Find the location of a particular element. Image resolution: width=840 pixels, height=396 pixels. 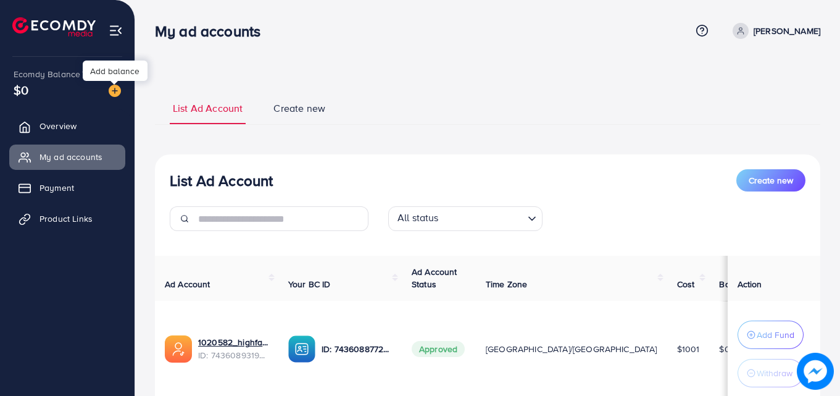

a: Overview is located at coordinates (67, 126).